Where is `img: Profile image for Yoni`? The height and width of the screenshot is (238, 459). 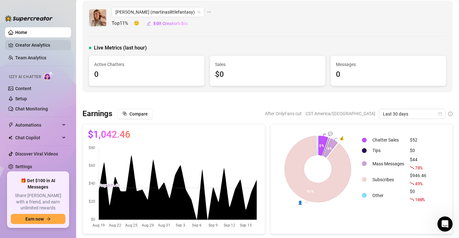
img: Profile image for Yoni is located at coordinates (41, 9).